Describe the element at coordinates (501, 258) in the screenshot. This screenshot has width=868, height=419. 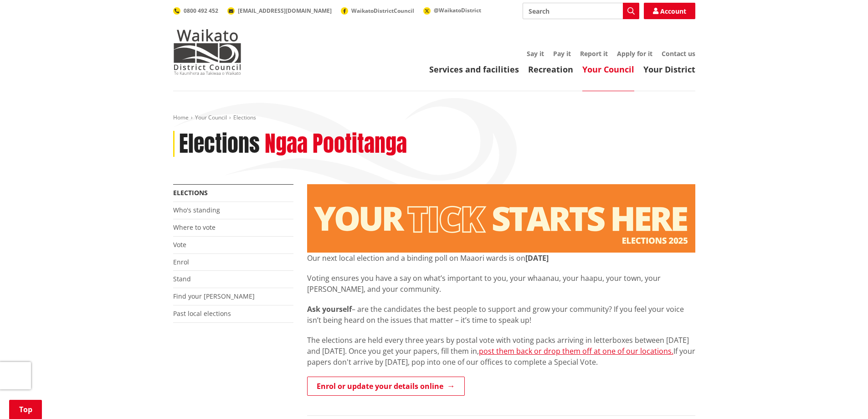
I see `p: Our next local election and a binding poll on Maaori wards is on` at that location.